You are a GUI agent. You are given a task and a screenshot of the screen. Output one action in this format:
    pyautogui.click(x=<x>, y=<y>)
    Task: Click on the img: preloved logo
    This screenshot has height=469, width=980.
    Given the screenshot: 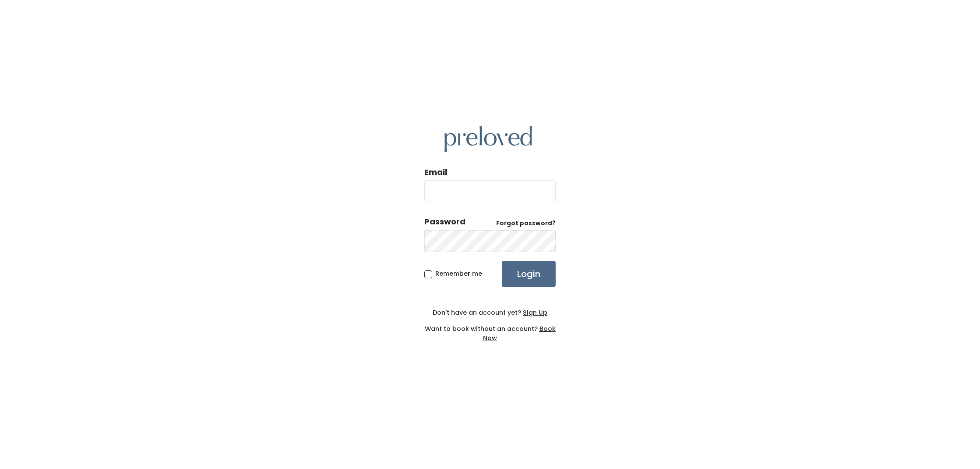 What is the action you would take?
    pyautogui.click(x=488, y=139)
    